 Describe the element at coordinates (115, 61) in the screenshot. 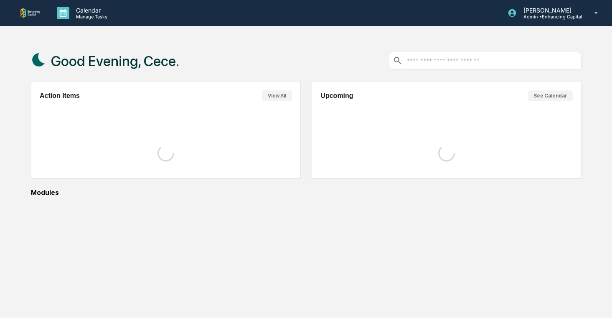

I see `h1: Good Evening, Cece.` at that location.